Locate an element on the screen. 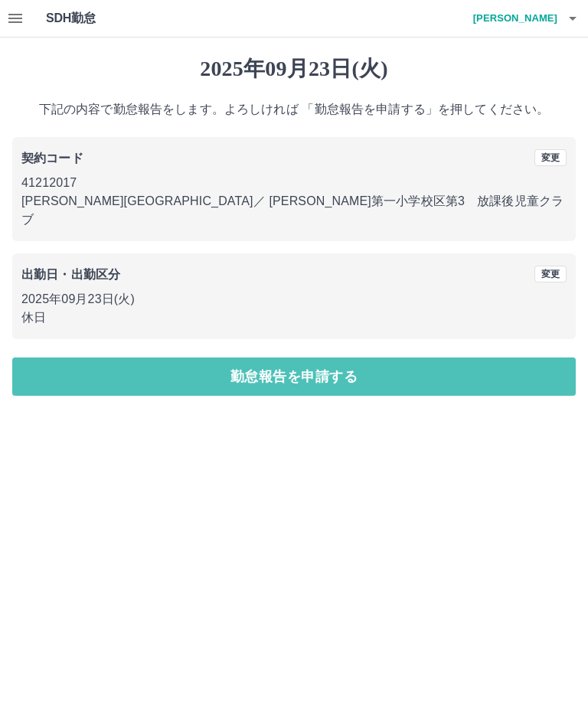  p: 41212017 is located at coordinates (294, 183).